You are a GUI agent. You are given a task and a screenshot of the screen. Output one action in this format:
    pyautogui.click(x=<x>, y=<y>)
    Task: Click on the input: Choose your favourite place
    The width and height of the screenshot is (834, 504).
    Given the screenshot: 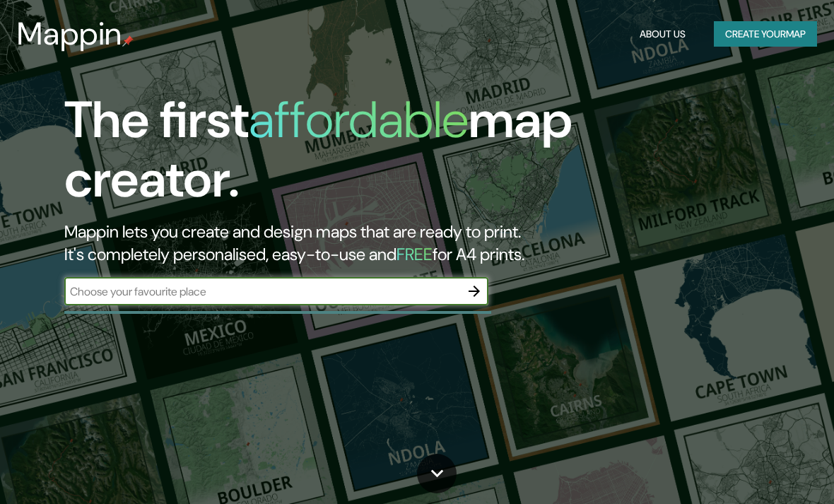 What is the action you would take?
    pyautogui.click(x=262, y=291)
    